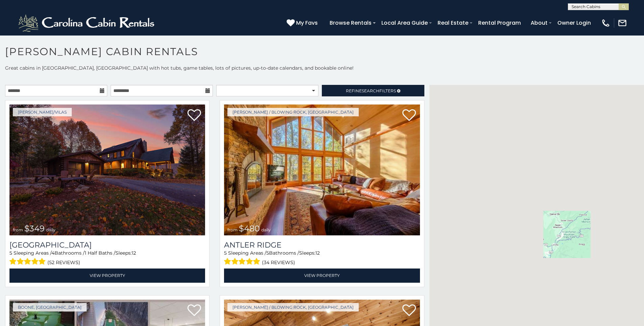 The image size is (644, 326). I want to click on span: My Favs, so click(307, 23).